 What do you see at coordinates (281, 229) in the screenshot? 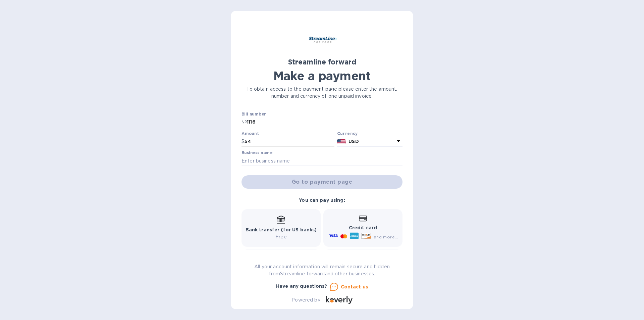
I see `b: Bank transfer (for US banks)` at bounding box center [281, 229].